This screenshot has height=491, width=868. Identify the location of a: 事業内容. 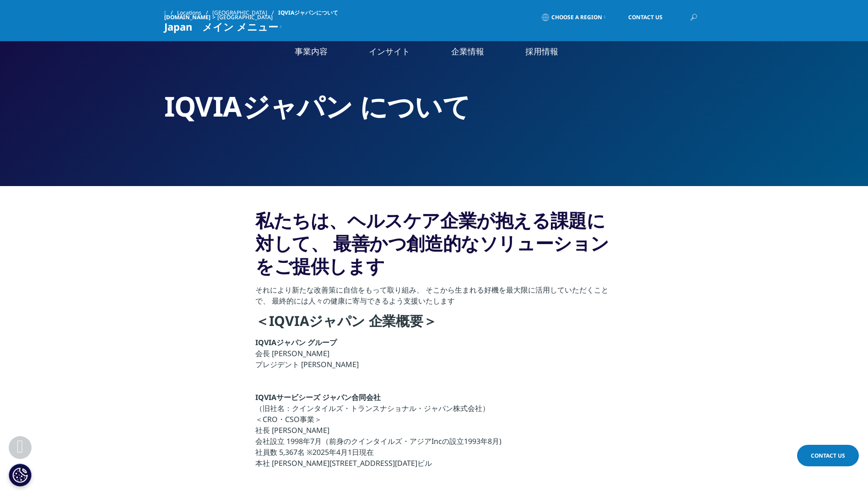
(311, 51).